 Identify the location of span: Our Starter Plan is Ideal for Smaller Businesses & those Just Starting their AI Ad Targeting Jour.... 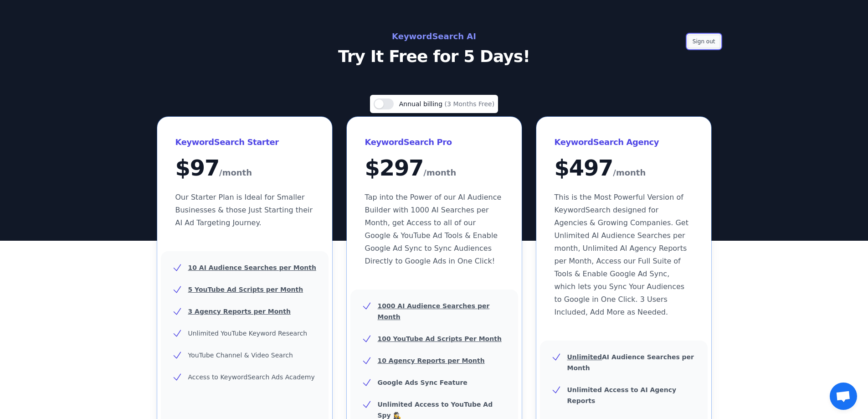
(244, 210).